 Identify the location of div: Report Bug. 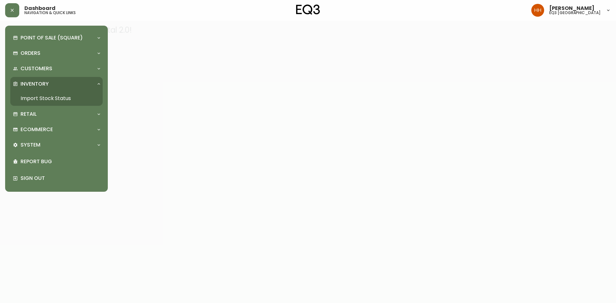
(56, 162).